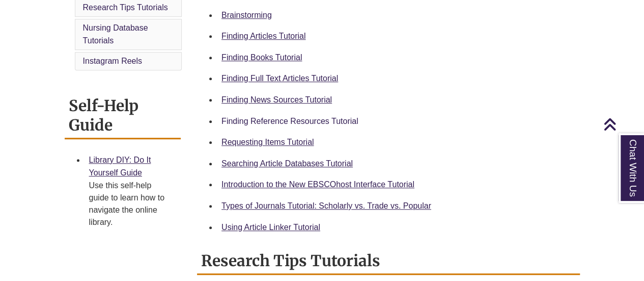  What do you see at coordinates (280, 78) in the screenshot?
I see `a: Finding Full Text Articles Tutorial` at bounding box center [280, 78].